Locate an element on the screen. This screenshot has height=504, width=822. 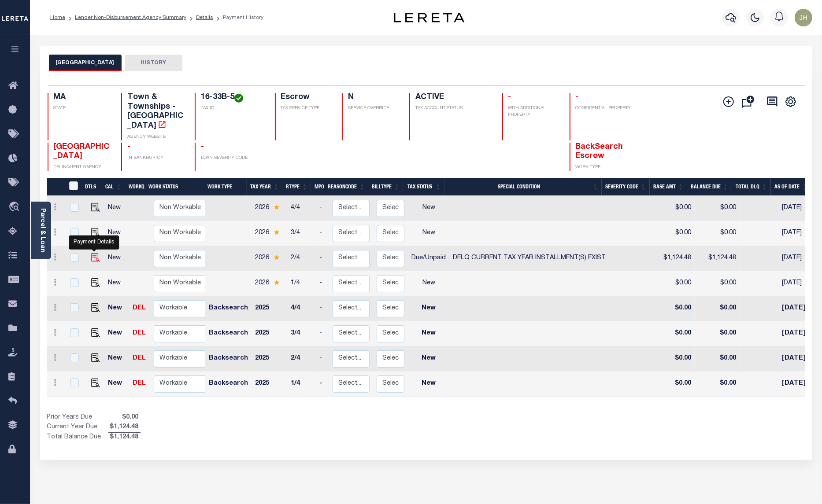
p: STATE is located at coordinates (82, 108).